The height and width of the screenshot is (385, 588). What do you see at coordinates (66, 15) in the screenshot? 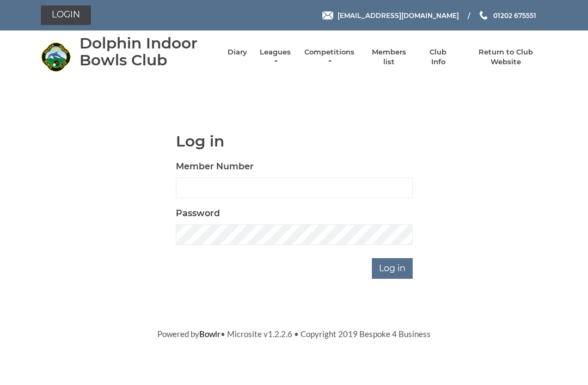
I see `a: Login` at bounding box center [66, 15].